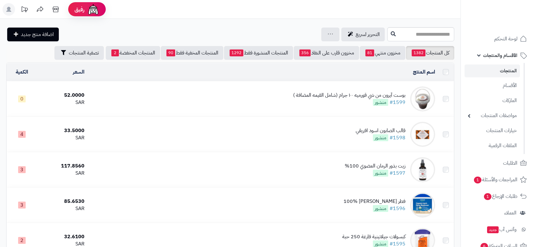  I want to click on a: مخزون قارب على النفاذ356, so click(326, 53).